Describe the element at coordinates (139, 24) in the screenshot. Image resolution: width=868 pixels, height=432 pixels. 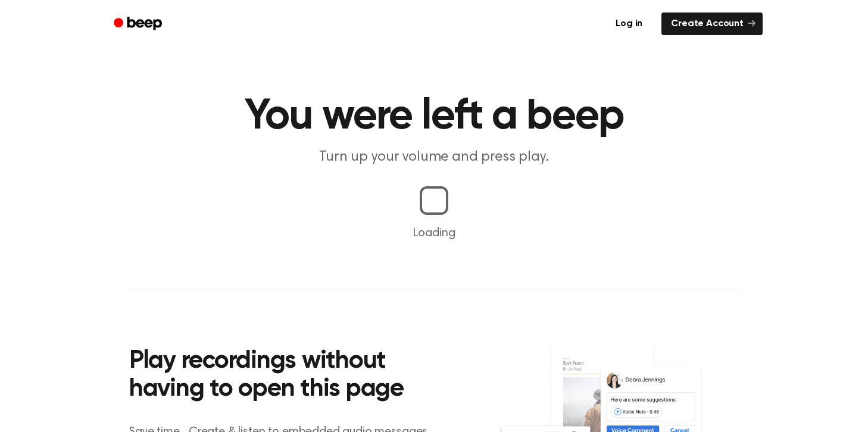
I see `a: Beep` at that location.